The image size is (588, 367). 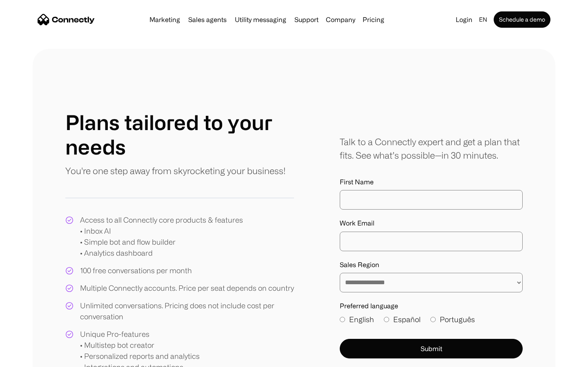 I want to click on a: Support, so click(x=306, y=20).